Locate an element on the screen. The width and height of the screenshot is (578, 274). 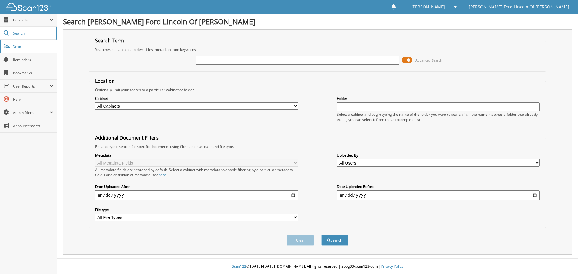
label: Cabinet is located at coordinates (197, 98).